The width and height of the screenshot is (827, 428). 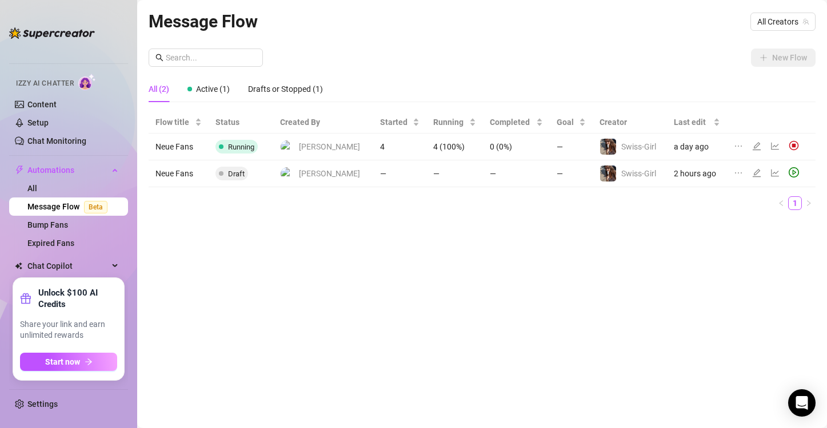 What do you see at coordinates (808, 203) in the screenshot?
I see `li: Next Page` at bounding box center [808, 203].